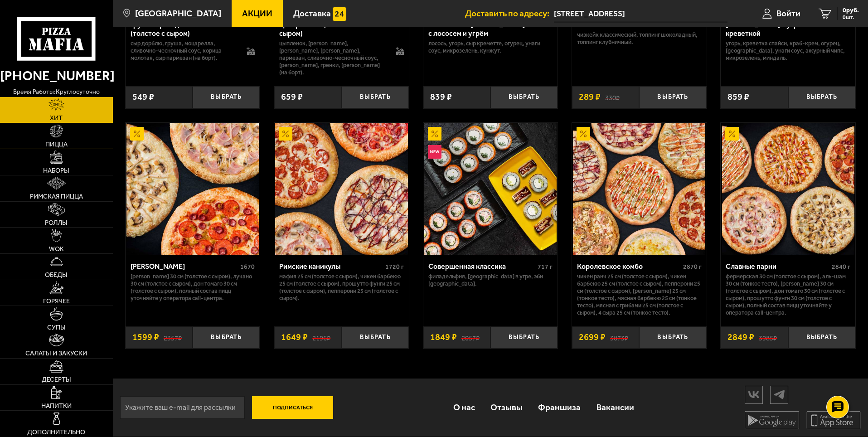 The width and height of the screenshot is (868, 437). What do you see at coordinates (490, 47) in the screenshot?
I see `p: лосось, угорь, Сыр креметте, огурец, унаги соус, микрозелень, кунжут.` at bounding box center [490, 47].